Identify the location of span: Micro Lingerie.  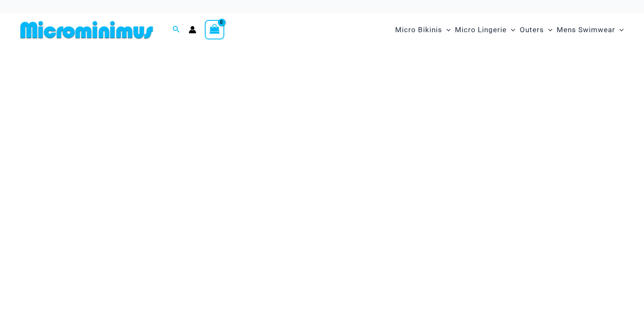
(481, 30).